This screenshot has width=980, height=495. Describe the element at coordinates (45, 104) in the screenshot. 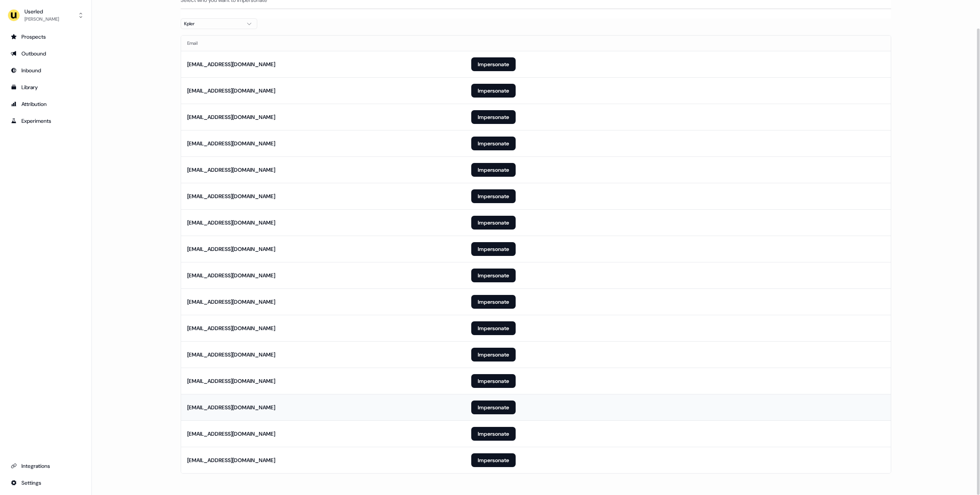

I see `div: Attribution` at that location.